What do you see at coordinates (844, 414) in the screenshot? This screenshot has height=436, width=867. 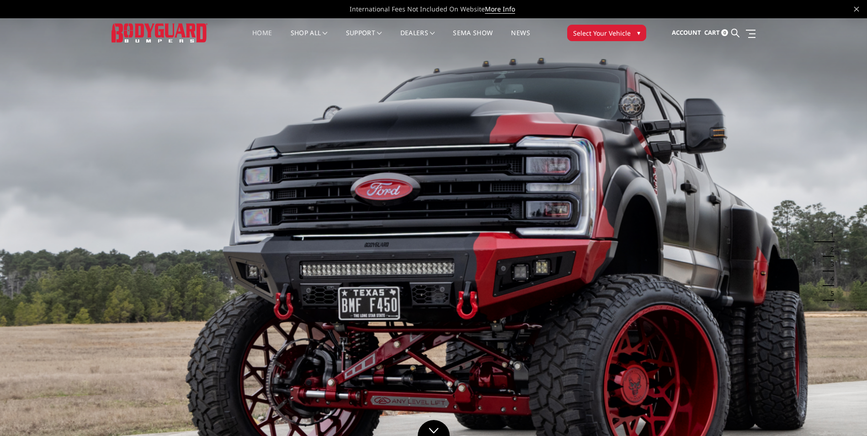 I see `div: Chat Widget` at bounding box center [844, 414].